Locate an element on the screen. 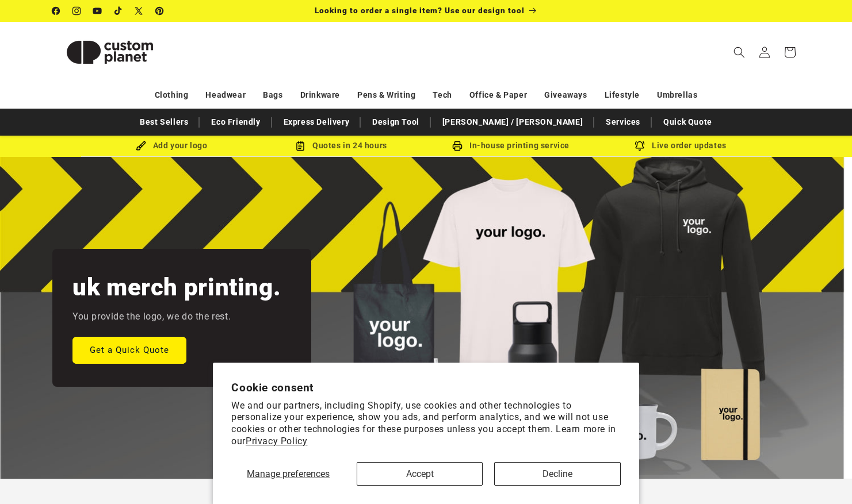 The width and height of the screenshot is (852, 504). button: Manage preferences is located at coordinates (288, 474).